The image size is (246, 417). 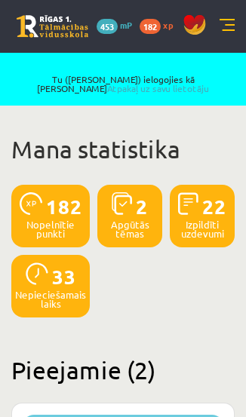 What do you see at coordinates (126, 25) in the screenshot?
I see `span: mP` at bounding box center [126, 25].